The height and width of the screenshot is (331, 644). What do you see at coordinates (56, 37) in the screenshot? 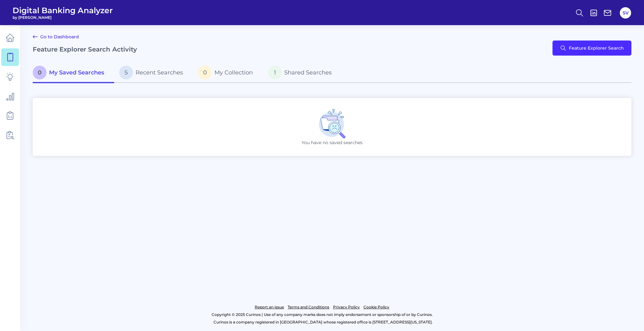
I see `a: Go to Dashboard` at bounding box center [56, 37].